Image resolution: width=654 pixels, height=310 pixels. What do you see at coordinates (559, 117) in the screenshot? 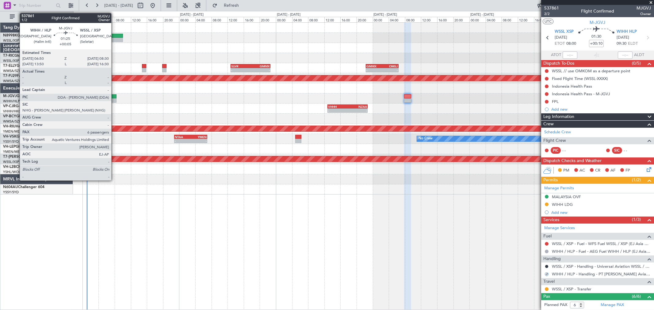
I see `span: Leg Information` at bounding box center [559, 117].